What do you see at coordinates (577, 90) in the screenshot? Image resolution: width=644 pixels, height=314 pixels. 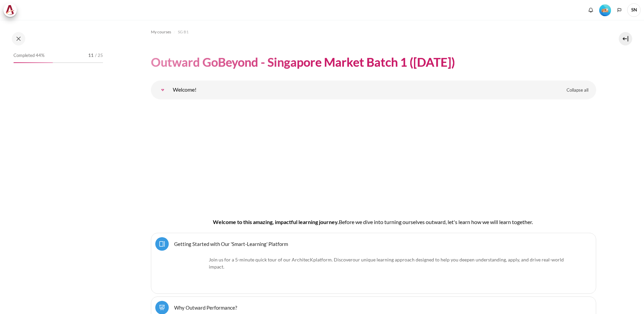 I see `span: Collapse all` at bounding box center [577, 90].